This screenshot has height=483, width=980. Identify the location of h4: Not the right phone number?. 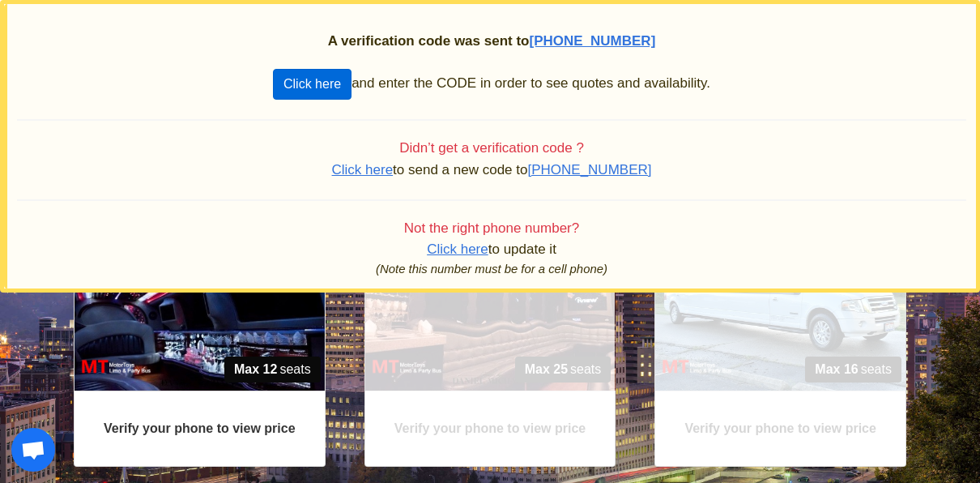
(492, 229).